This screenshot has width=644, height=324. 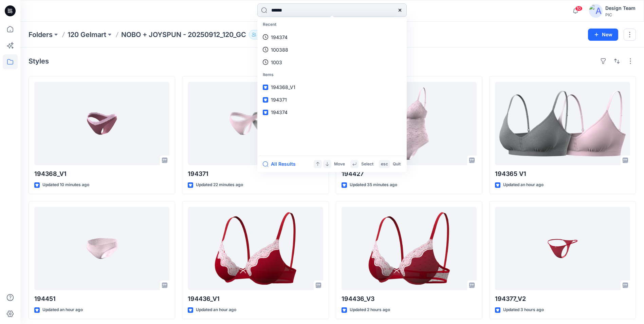 What do you see at coordinates (276, 62) in the screenshot?
I see `p: 1003` at bounding box center [276, 62].